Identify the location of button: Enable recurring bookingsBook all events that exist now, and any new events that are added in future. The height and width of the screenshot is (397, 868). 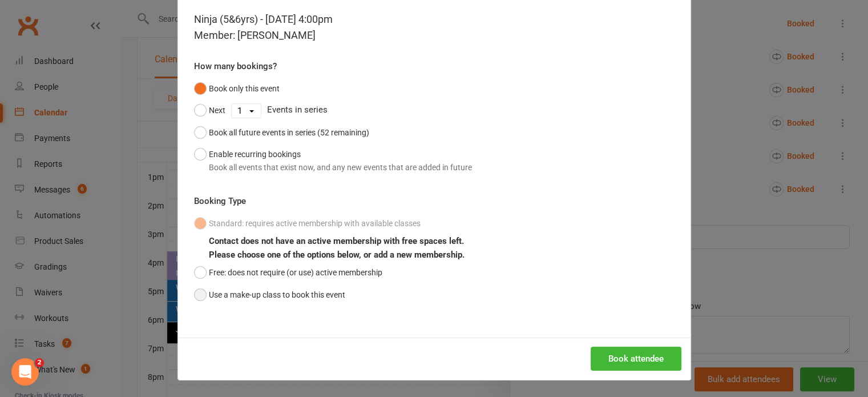
(332, 161).